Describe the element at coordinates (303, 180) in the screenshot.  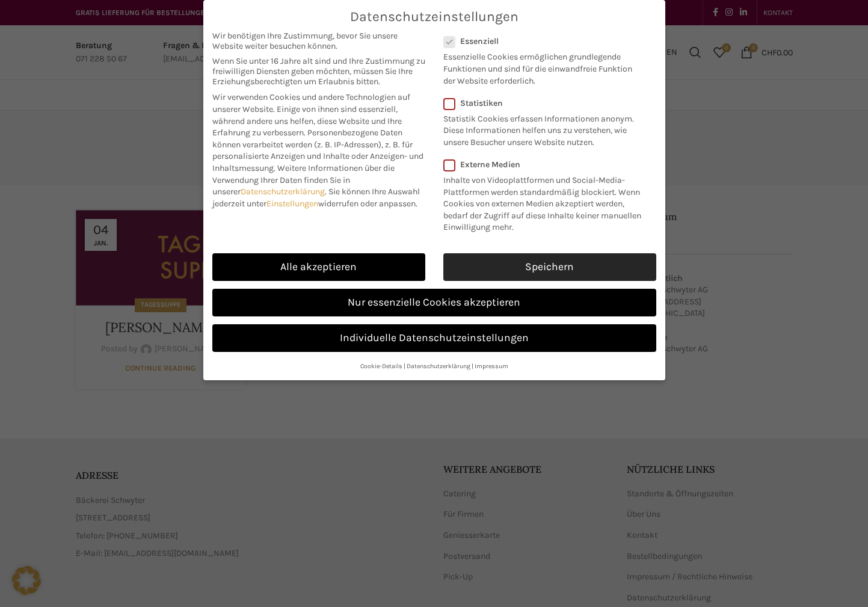
I see `span: Weitere Informationen über die Verwendung Ihrer Daten finden Sie in unserer .` at that location.